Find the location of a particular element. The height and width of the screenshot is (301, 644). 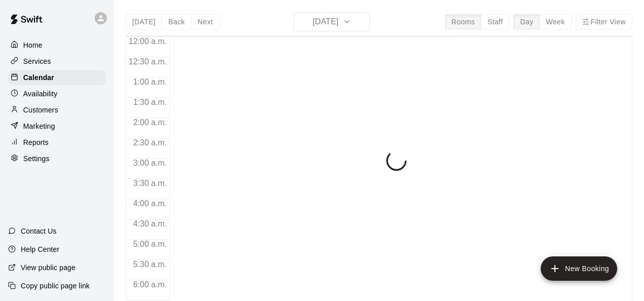

span: 2:30 a.m. is located at coordinates (150, 142).